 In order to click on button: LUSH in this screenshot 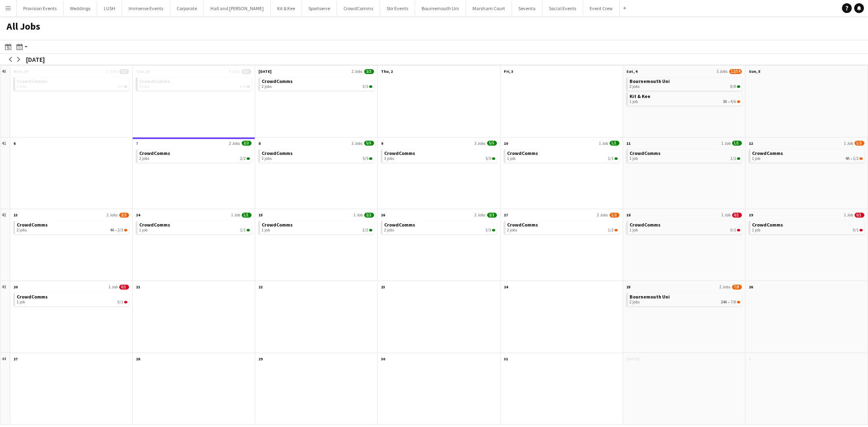, I will do `click(110, 8)`.